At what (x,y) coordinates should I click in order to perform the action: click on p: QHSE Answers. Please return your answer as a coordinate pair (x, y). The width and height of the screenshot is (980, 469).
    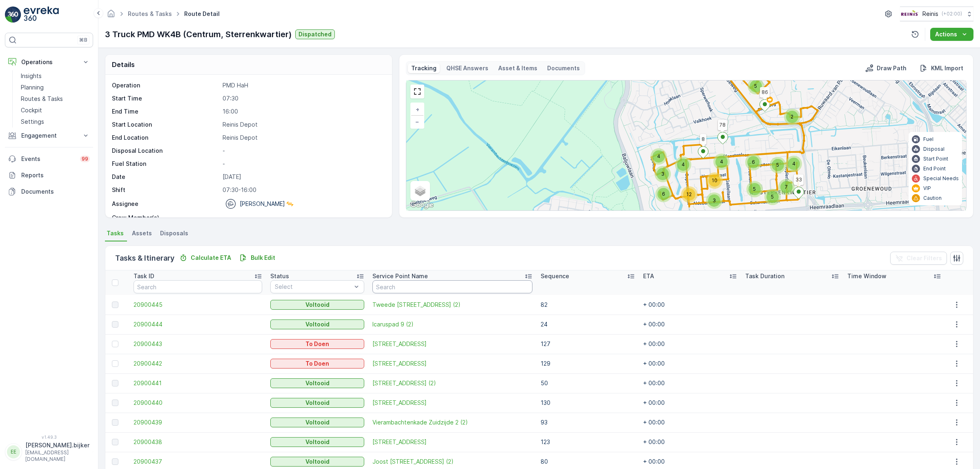
    Looking at the image, I should click on (467, 69).